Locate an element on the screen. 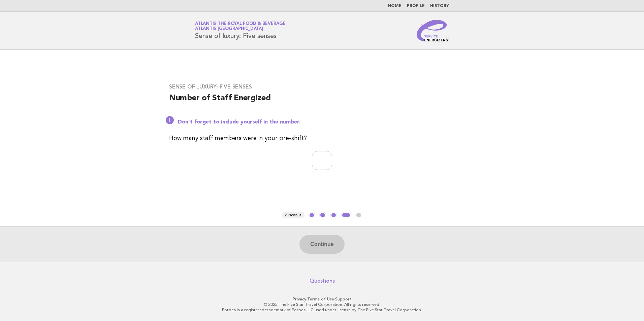  button: 2 is located at coordinates (323, 215).